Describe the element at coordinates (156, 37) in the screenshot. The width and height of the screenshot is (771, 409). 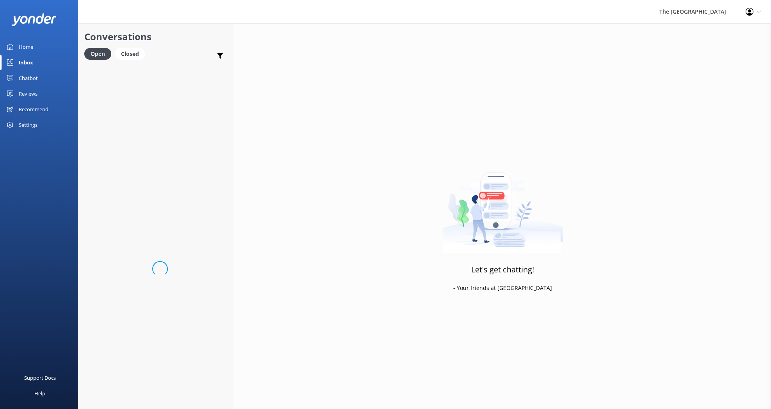
I see `h2: Conversations` at that location.